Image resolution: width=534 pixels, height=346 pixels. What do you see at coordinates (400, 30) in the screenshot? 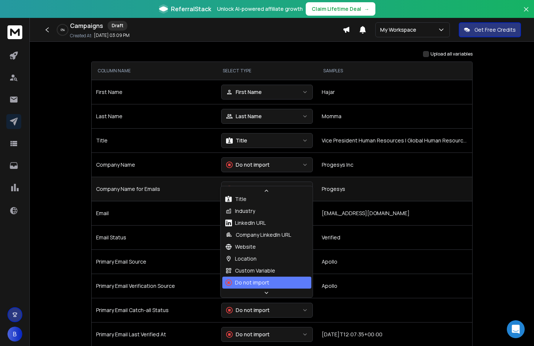
I see `p: My Workspace` at bounding box center [400, 30].